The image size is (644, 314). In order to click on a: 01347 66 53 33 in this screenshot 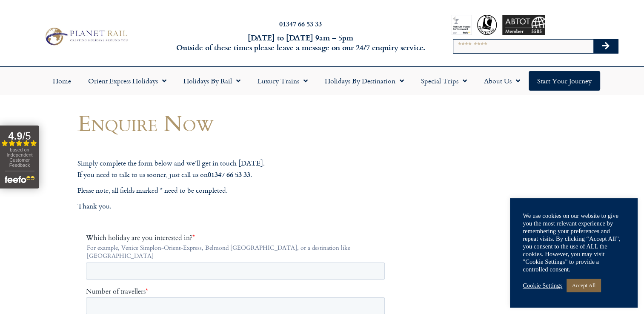, I will do `click(300, 23)`.